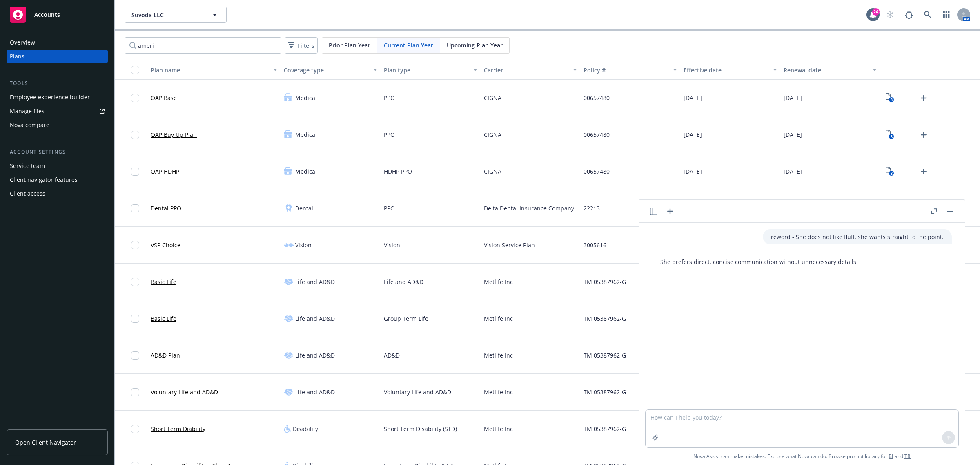 The image size is (980, 465). I want to click on a: BI, so click(891, 456).